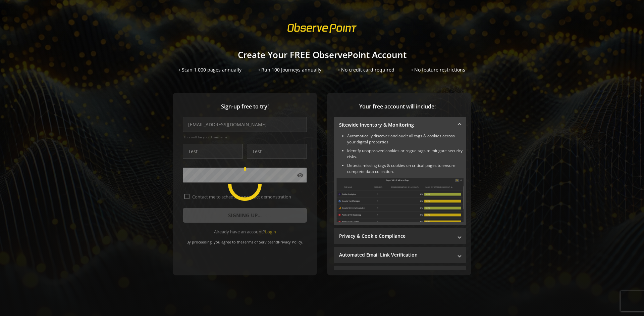 The image size is (644, 316). I want to click on mat-expansion-panel-header: Performance Monitoring with Web Vitals, so click(400, 274).